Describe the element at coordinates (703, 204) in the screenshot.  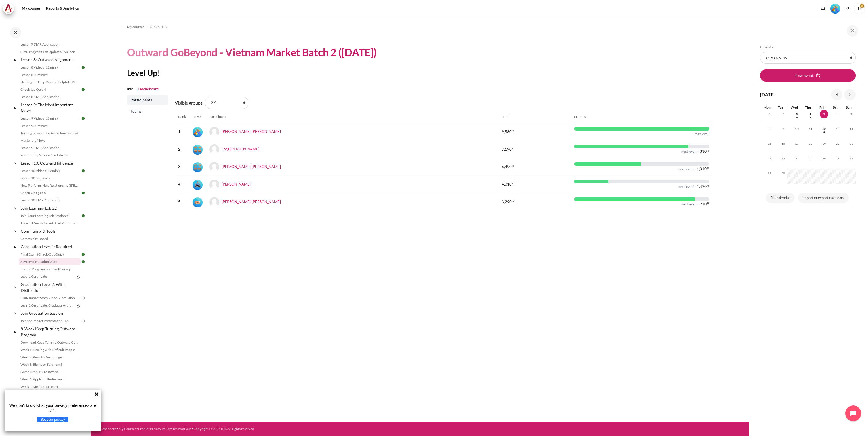
I see `span: 210` at that location.